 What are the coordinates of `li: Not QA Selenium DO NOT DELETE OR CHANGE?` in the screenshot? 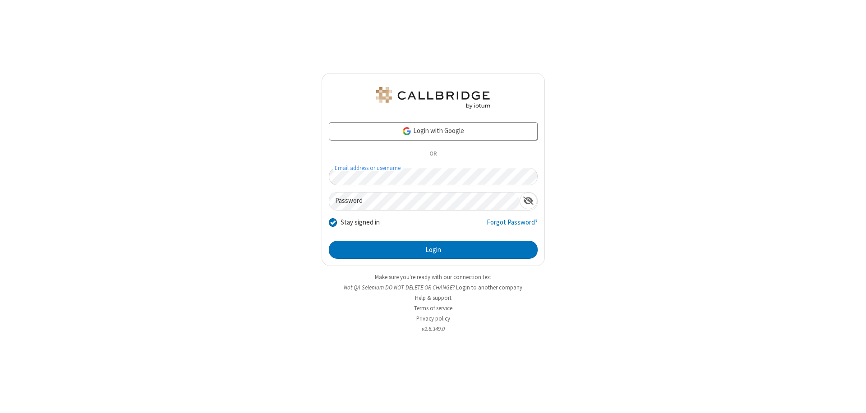 It's located at (433, 287).